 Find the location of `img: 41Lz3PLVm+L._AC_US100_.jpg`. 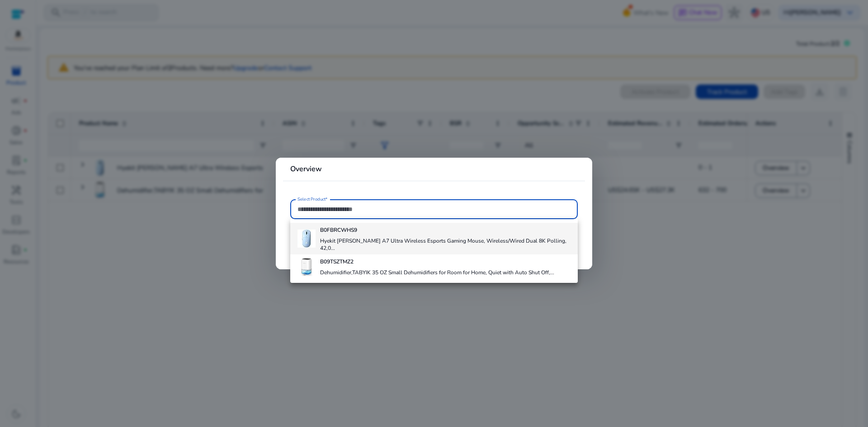

img: 41Lz3PLVm+L._AC_US100_.jpg is located at coordinates (307, 267).